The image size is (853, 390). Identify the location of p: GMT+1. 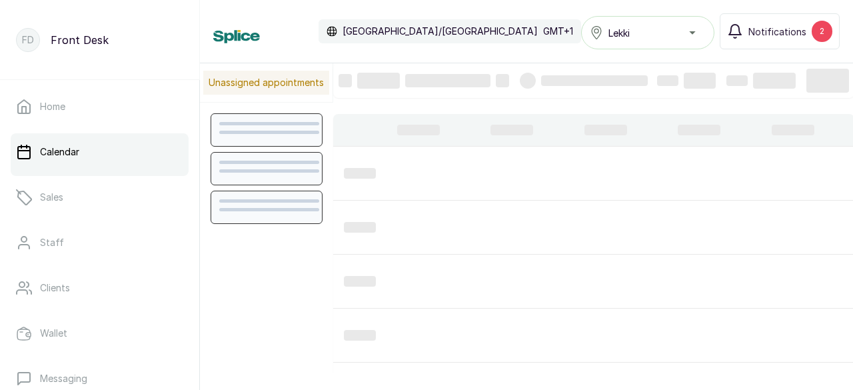
(558, 31).